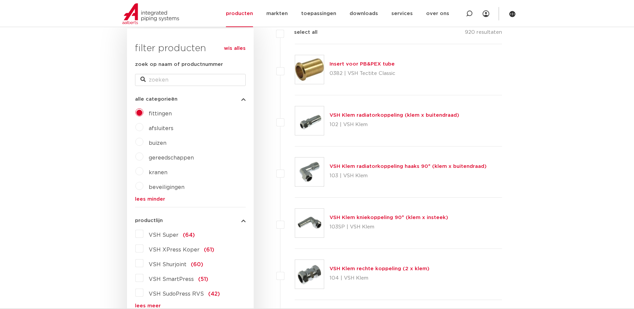 The width and height of the screenshot is (634, 309). I want to click on input: zoeken, so click(190, 80).